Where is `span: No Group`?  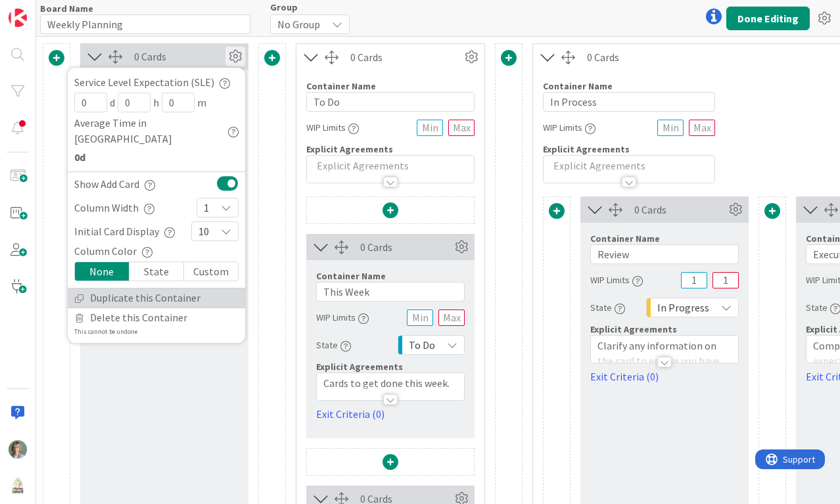 span: No Group is located at coordinates (299, 25).